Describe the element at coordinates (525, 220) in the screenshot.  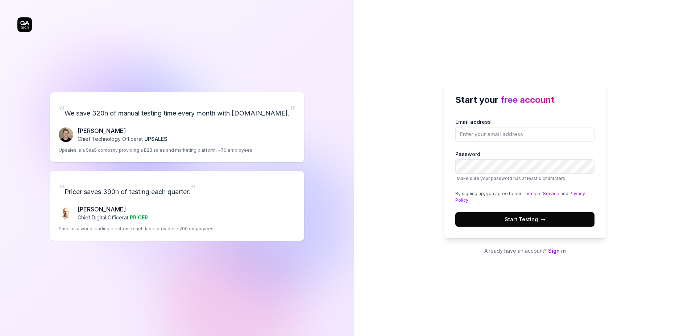
I see `button: Start Testing→` at that location.